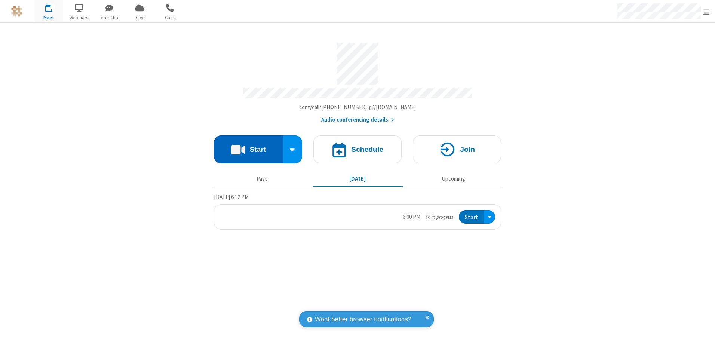 This screenshot has height=340, width=715. Describe the element at coordinates (140, 18) in the screenshot. I see `span: Drive` at that location.